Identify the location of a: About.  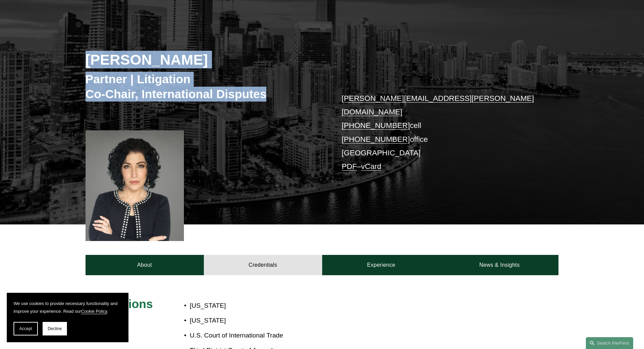
(145, 265).